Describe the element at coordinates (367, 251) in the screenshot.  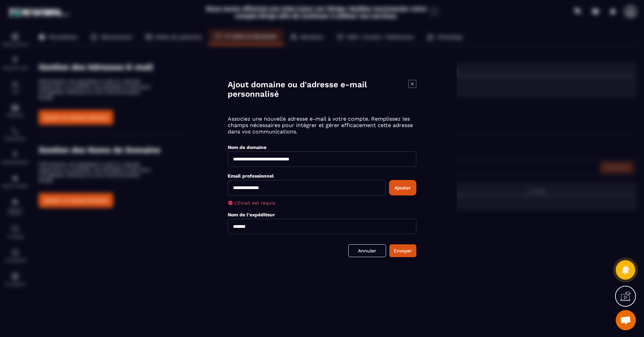
I see `a: Annuler` at that location.